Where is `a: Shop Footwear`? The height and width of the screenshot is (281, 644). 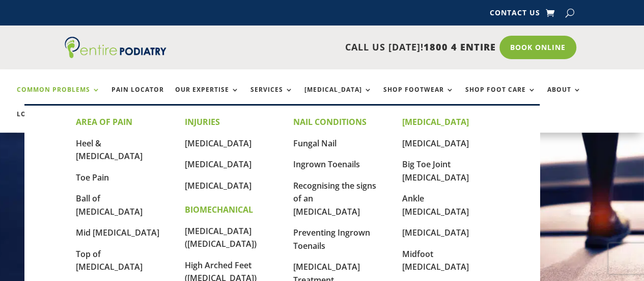
a: Shop Footwear is located at coordinates (418, 97).